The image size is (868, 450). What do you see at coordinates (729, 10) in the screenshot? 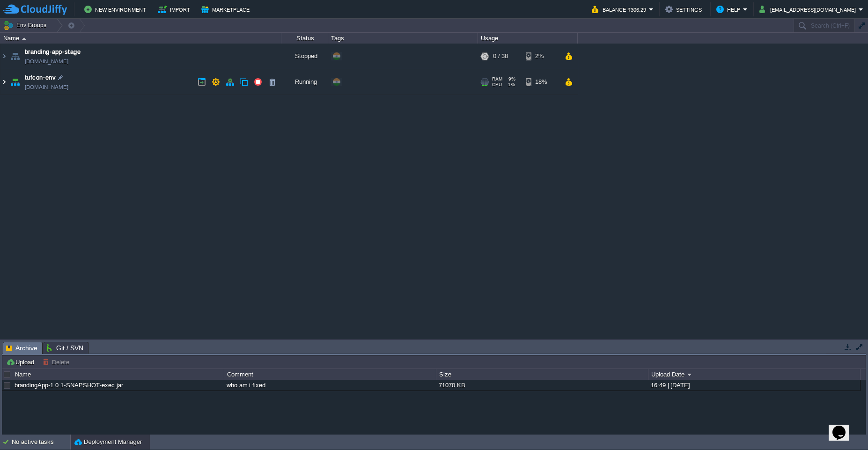
I see `button: Help` at bounding box center [729, 10].